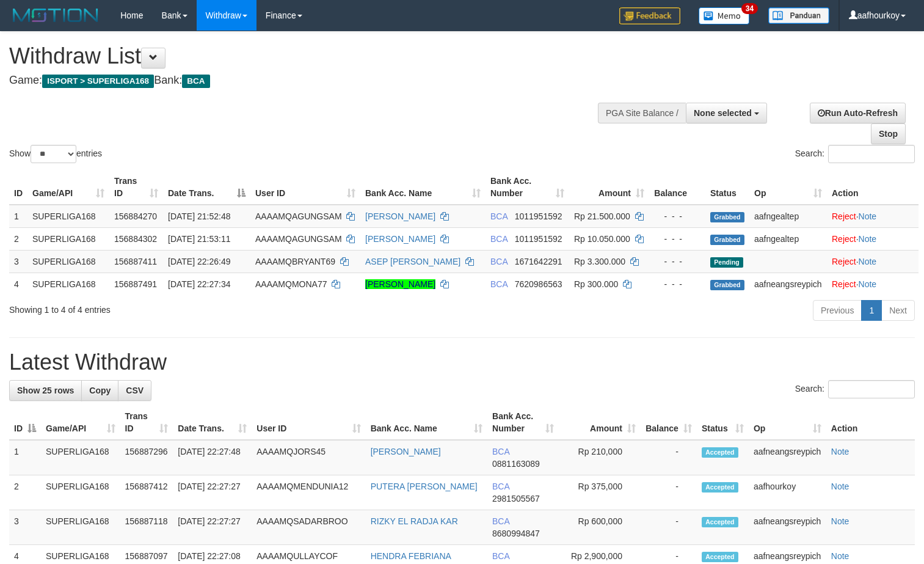  Describe the element at coordinates (299, 239) in the screenshot. I see `span: AAAAMQAGUNGSAM` at that location.